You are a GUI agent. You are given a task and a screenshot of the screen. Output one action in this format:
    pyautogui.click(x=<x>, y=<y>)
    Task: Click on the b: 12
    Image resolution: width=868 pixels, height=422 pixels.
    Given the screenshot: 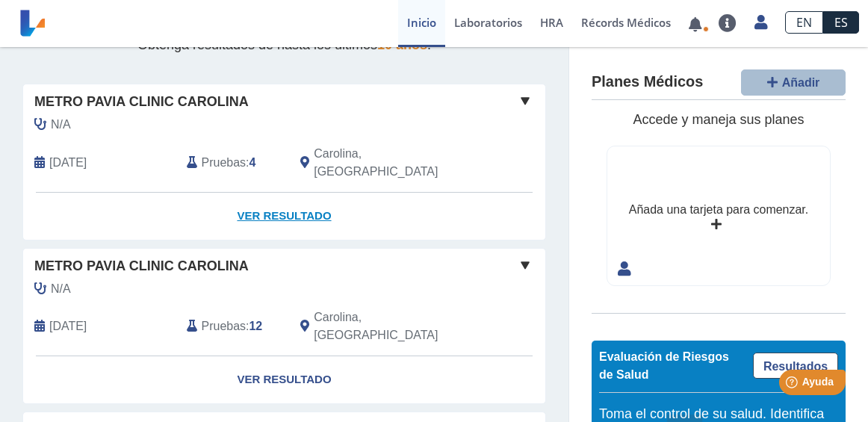 What is the action you would take?
    pyautogui.click(x=255, y=326)
    